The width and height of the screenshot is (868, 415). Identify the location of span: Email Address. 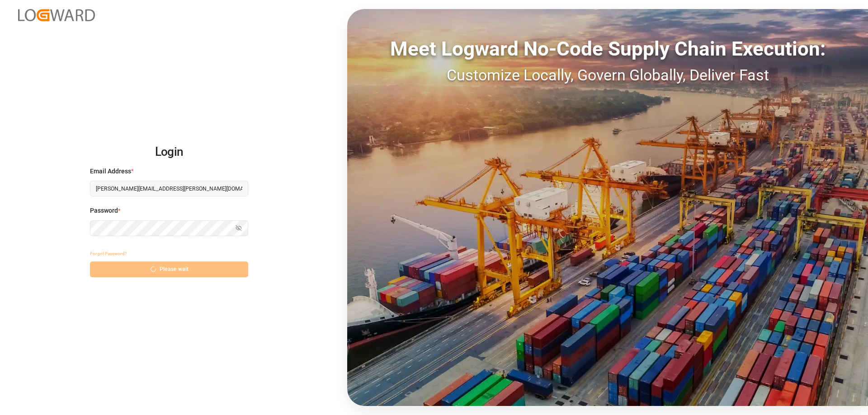
(110, 171).